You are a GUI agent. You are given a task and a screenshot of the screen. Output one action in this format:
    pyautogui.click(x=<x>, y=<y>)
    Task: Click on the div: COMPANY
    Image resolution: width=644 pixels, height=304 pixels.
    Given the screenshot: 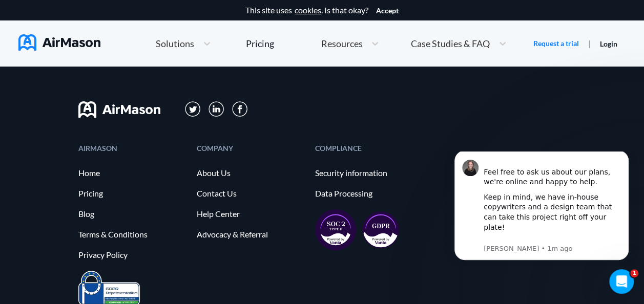 What is the action you would take?
    pyautogui.click(x=250, y=148)
    